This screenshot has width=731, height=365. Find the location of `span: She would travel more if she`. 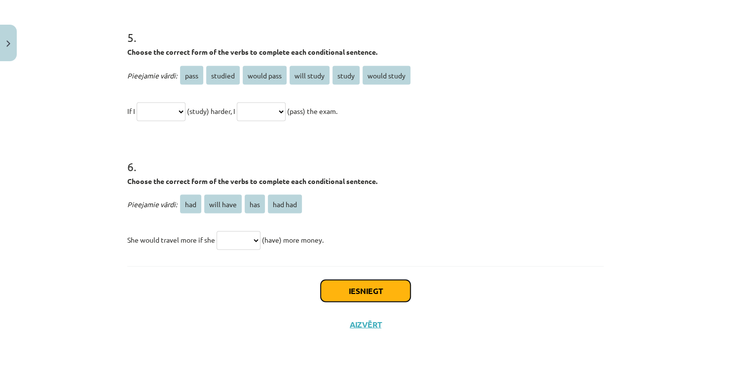

span: She would travel more if she is located at coordinates (171, 239).